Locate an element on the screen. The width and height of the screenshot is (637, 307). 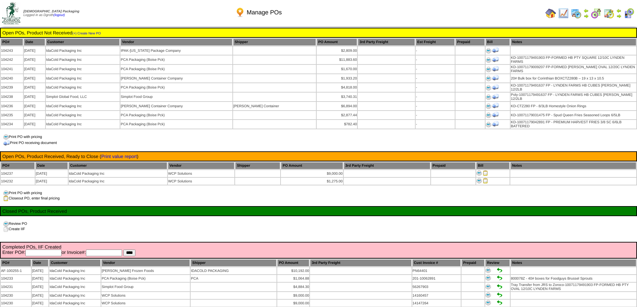
div: $1,275.00 is located at coordinates (312, 182).